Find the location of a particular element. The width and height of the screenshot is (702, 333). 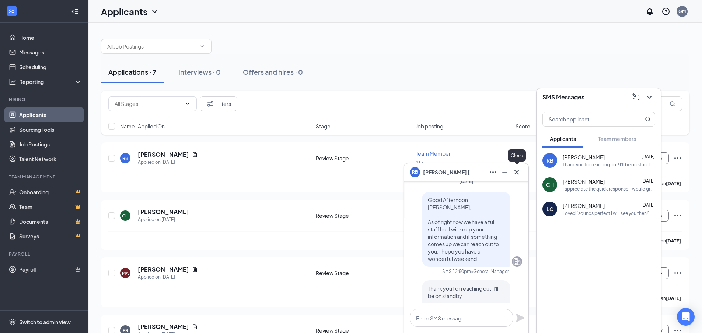

span: Team Member is located at coordinates (433, 154).